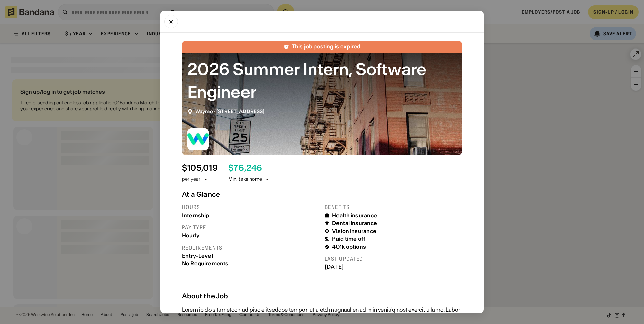 This screenshot has width=644, height=324. I want to click on div: No Requirements, so click(250, 263).